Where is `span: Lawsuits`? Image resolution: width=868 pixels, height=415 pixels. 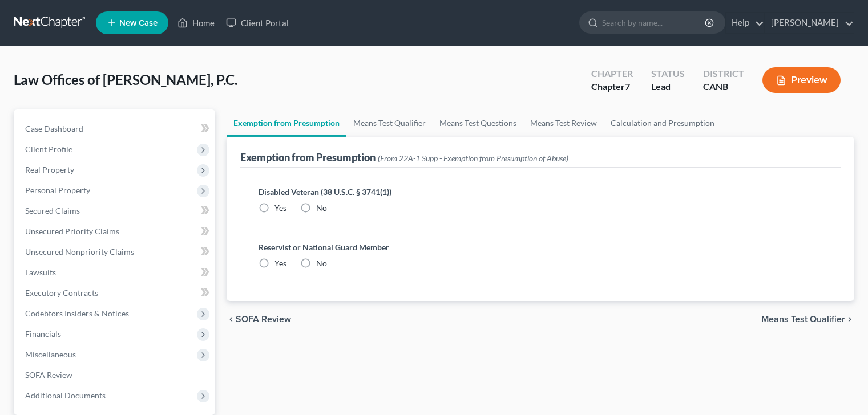
span: Lawsuits is located at coordinates (40, 272).